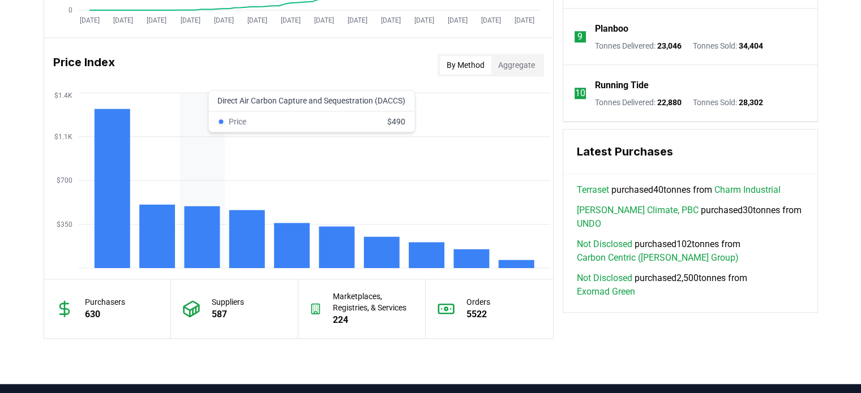 The height and width of the screenshot is (393, 861). What do you see at coordinates (690, 217) in the screenshot?
I see `span: purchased 30 tonnes from` at bounding box center [690, 217].